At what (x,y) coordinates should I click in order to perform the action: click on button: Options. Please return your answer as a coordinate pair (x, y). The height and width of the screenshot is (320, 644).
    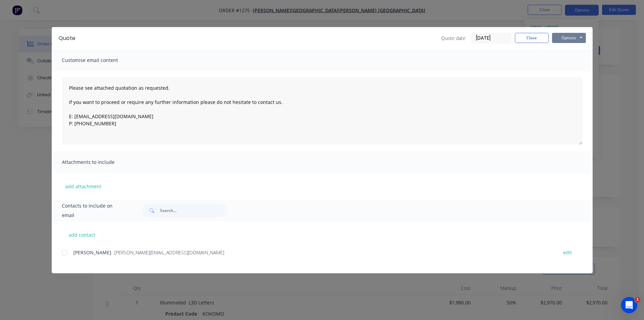
    Looking at the image, I should click on (569, 38).